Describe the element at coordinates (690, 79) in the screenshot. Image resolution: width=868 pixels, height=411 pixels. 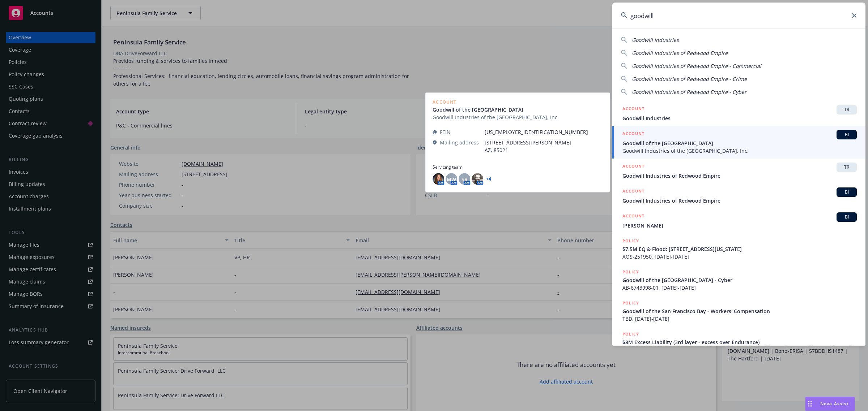
I see `span: Goodwill Industries of Redwood Empire - Crime` at that location.